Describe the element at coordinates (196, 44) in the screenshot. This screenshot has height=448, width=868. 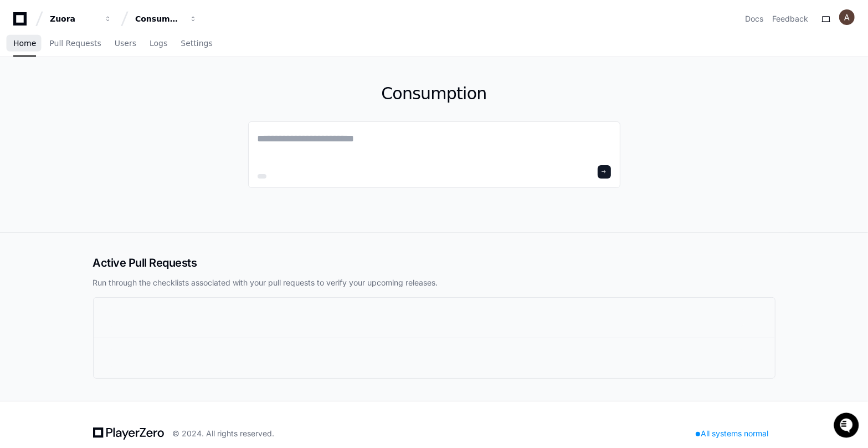
I see `a: Settings` at that location.